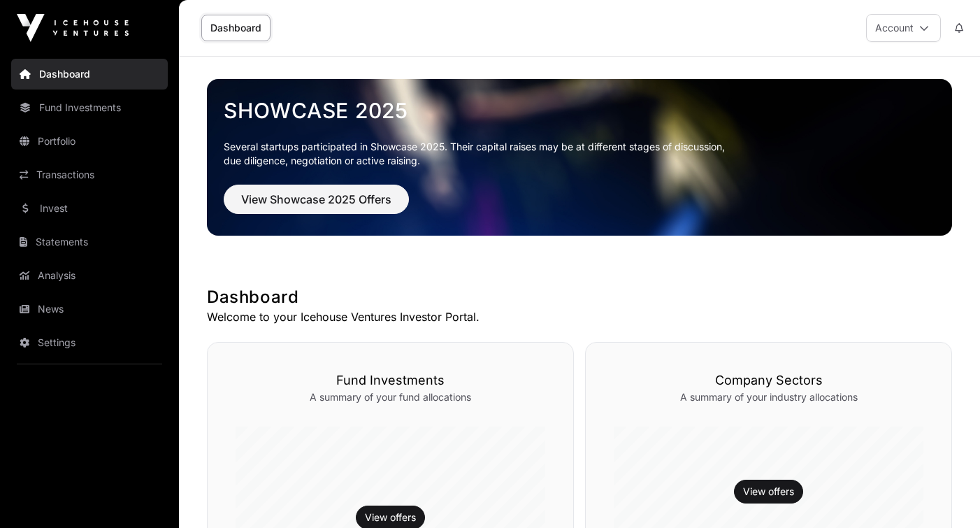 The width and height of the screenshot is (980, 528). I want to click on p: Several startups participated in Showcase 2025. Their capital raises may be at different stages o..., so click(579, 154).